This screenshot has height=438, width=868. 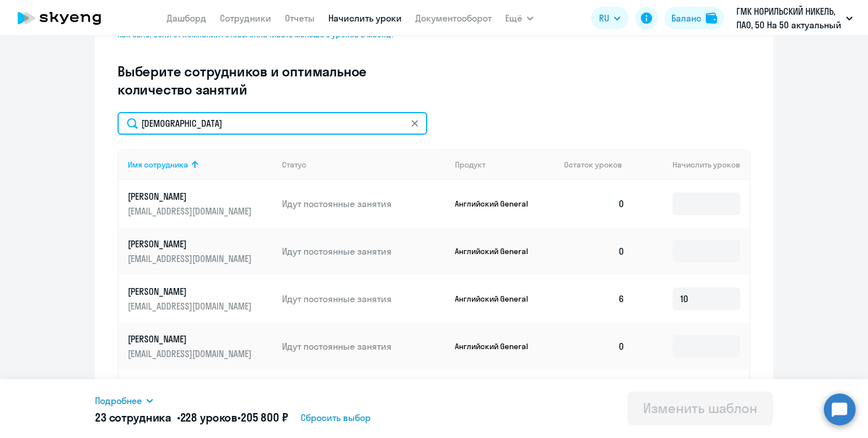 I want to click on span: Подробнее, so click(x=118, y=401).